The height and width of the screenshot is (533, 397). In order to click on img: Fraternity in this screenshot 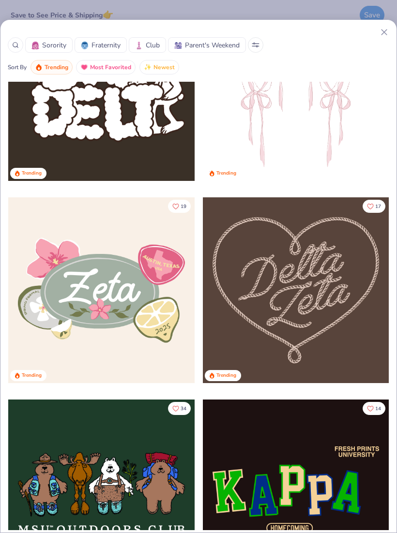, I will do `click(85, 46)`.